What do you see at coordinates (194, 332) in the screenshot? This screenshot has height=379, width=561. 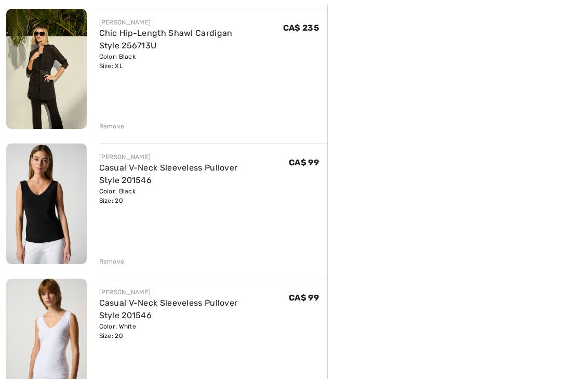 I see `div: Color: White Size: 20` at bounding box center [194, 332].